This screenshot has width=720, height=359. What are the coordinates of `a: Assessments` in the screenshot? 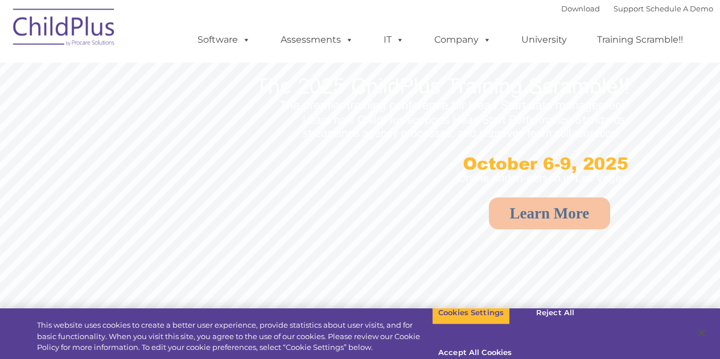 It's located at (317, 40).